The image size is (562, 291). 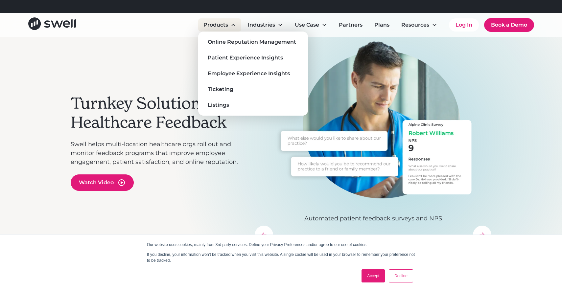 What do you see at coordinates (245, 58) in the screenshot?
I see `div: Patient Experience Insights` at bounding box center [245, 58].